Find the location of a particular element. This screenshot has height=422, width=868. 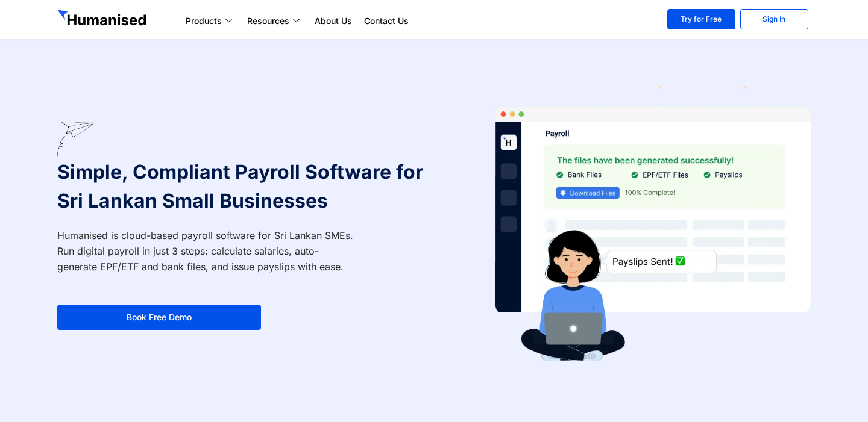

p: Humanised is cloud-based payroll software for Sri Lankan SMEs. Run digital payroll in just 3 step... is located at coordinates (205, 251).